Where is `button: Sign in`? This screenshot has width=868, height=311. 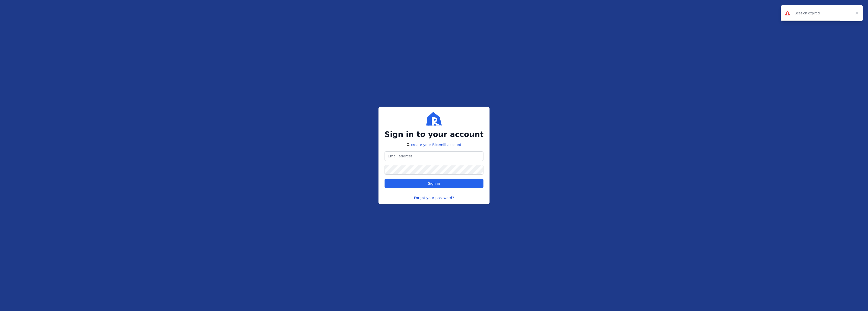 button: Sign in is located at coordinates (434, 183).